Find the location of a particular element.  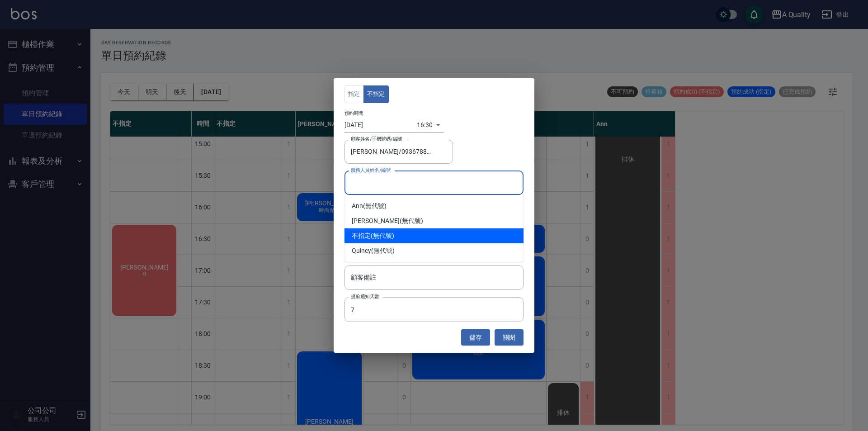

span: Quincy is located at coordinates (361, 250).